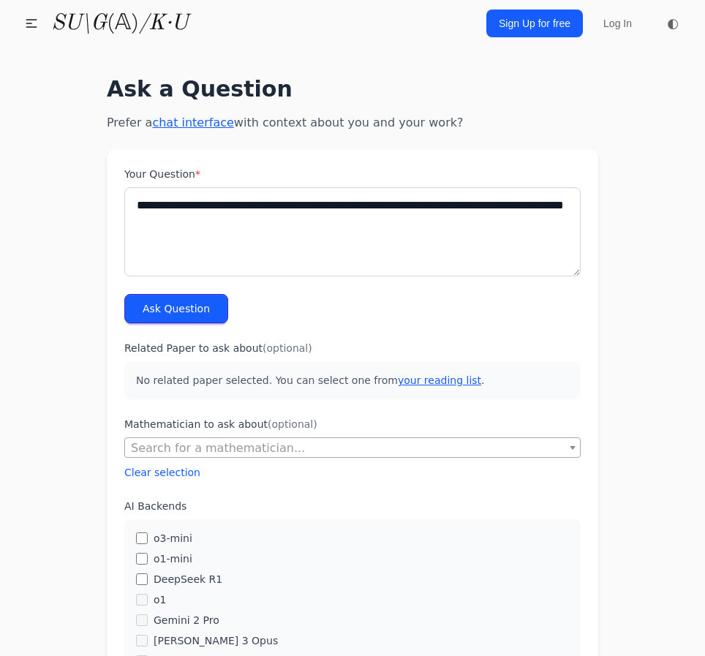 The width and height of the screenshot is (705, 656). What do you see at coordinates (440, 380) in the screenshot?
I see `a: your reading list` at bounding box center [440, 380].